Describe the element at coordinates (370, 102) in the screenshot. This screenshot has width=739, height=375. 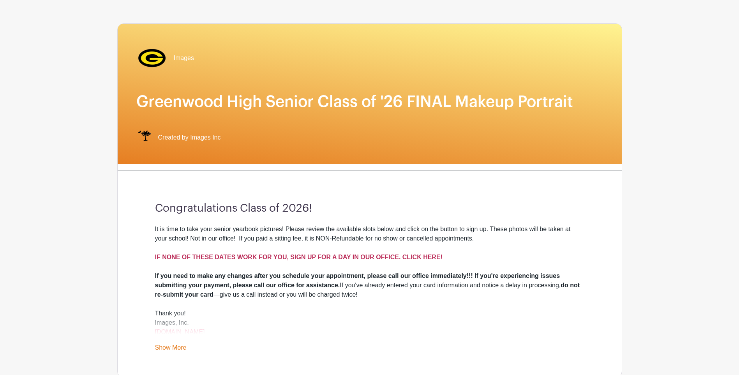
I see `h1: Greenwood High Senior Class of '26 FINAL Makeup Portrait` at that location.